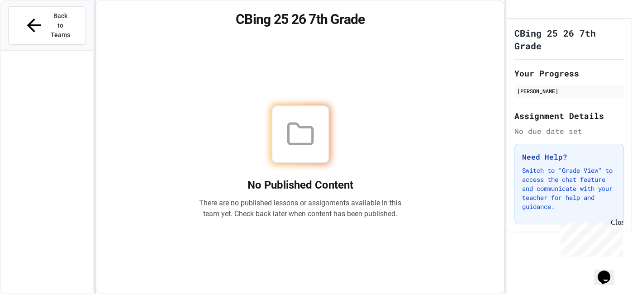 The height and width of the screenshot is (294, 632). Describe the element at coordinates (301, 185) in the screenshot. I see `h2: No Published Content` at that location.